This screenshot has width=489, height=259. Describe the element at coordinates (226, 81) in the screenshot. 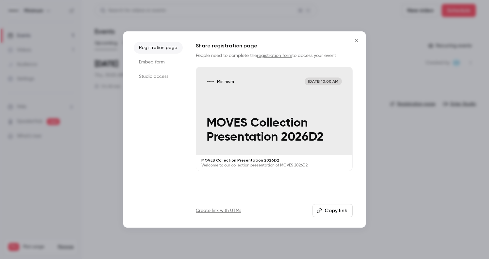

I see `p: Minimum` at that location.